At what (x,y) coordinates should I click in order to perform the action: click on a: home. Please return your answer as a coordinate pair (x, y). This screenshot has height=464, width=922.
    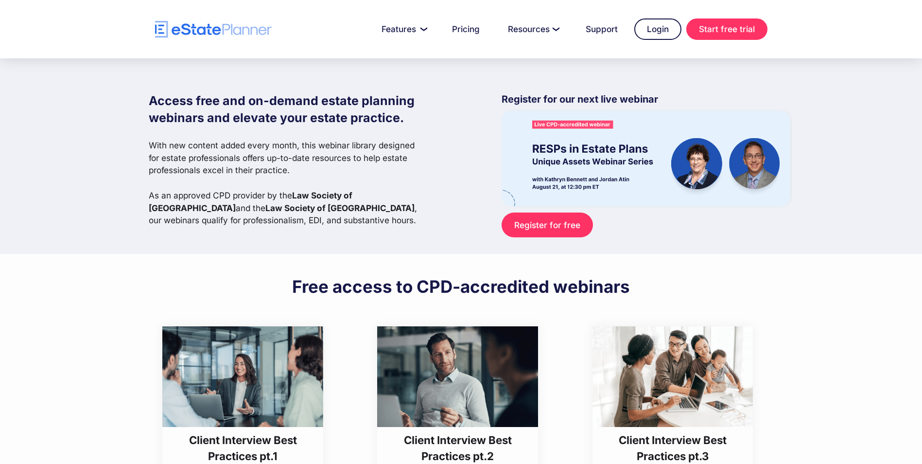
    Looking at the image, I should click on (213, 29).